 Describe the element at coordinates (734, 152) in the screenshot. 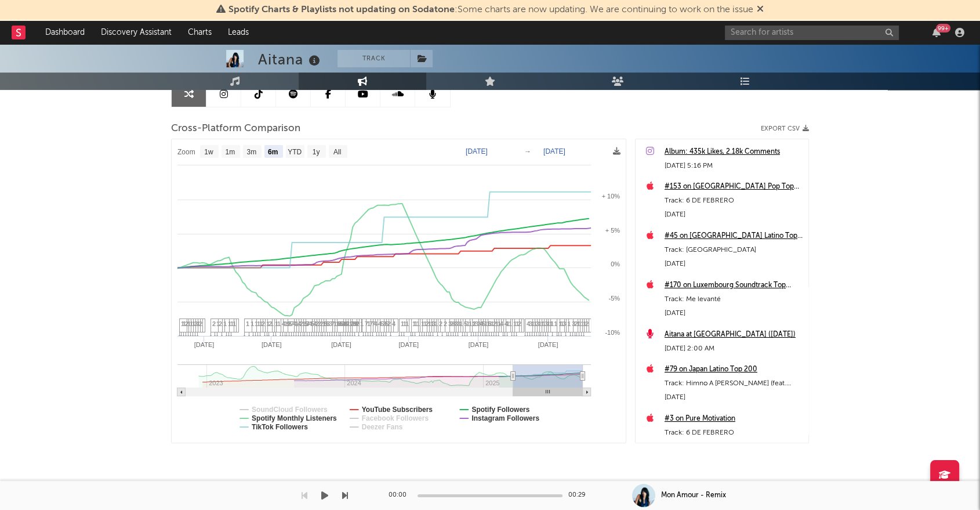

I see `div: Album: 435k Likes, 2.18k Comments` at that location.